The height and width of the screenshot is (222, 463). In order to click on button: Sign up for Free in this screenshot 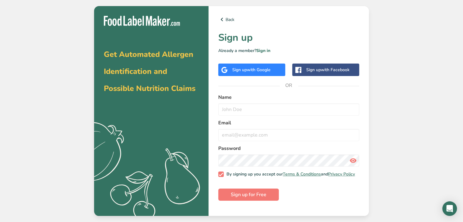, I will do `click(249, 195)`.